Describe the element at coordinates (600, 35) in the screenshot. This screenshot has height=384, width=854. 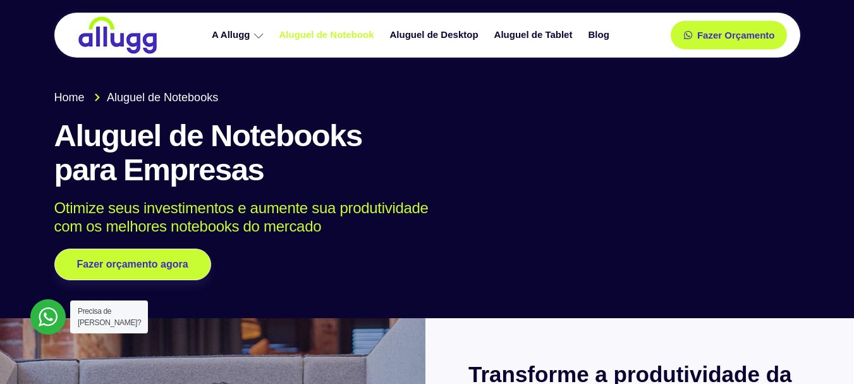
I see `a: Blog` at that location.